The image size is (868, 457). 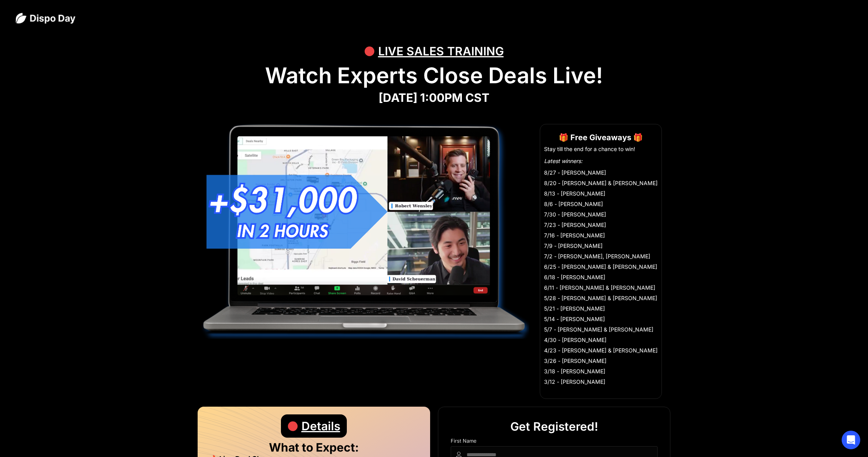 What do you see at coordinates (554, 426) in the screenshot?
I see `div: Get Registered!` at bounding box center [554, 426].